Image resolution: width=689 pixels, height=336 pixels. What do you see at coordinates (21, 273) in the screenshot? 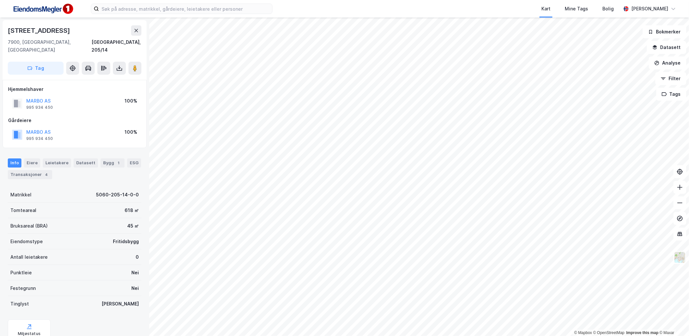
I see `div: Punktleie` at bounding box center [21, 273].